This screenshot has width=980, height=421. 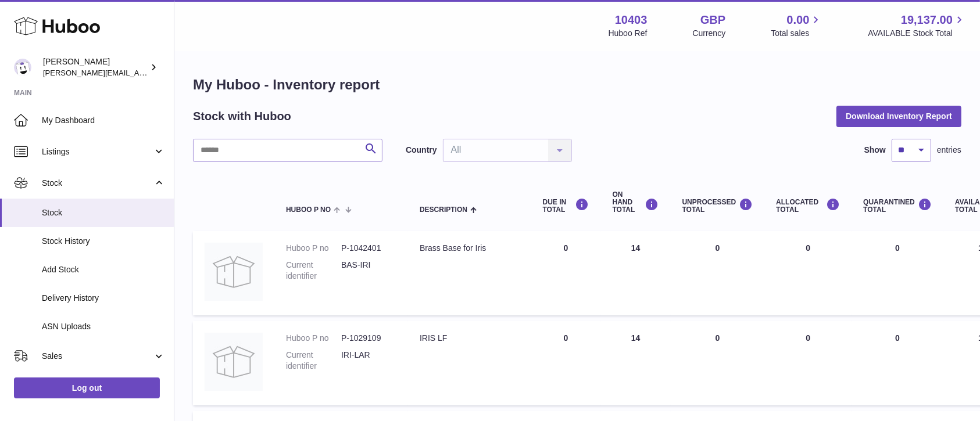 What do you see at coordinates (897, 205) in the screenshot?
I see `div: QUARANTINED Total` at bounding box center [897, 205].